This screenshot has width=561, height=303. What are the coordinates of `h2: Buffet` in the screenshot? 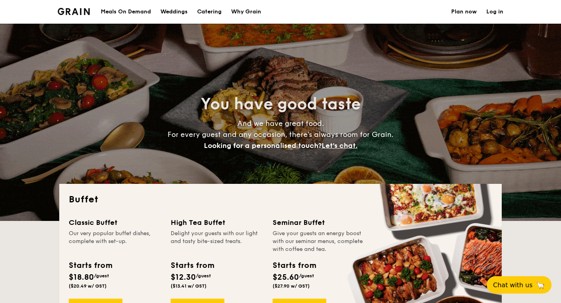 It's located at (280, 200).